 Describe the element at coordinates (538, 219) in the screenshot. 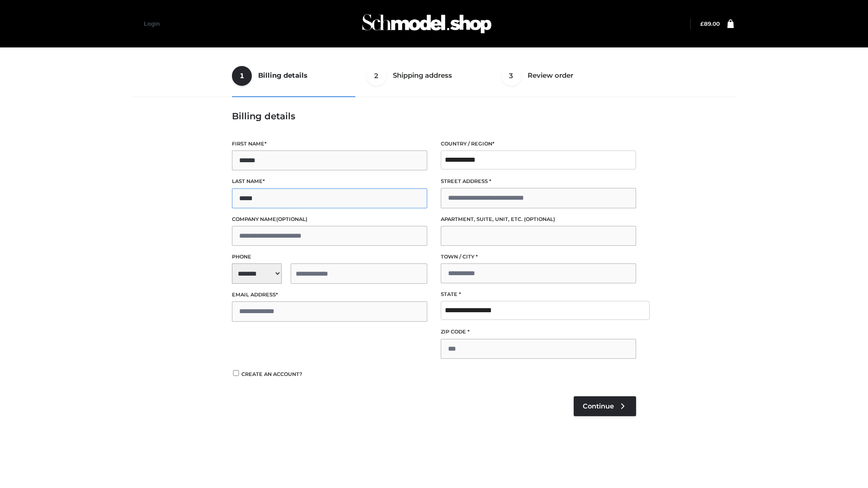

I see `label: Apartment, suite, unit, etc.` at that location.